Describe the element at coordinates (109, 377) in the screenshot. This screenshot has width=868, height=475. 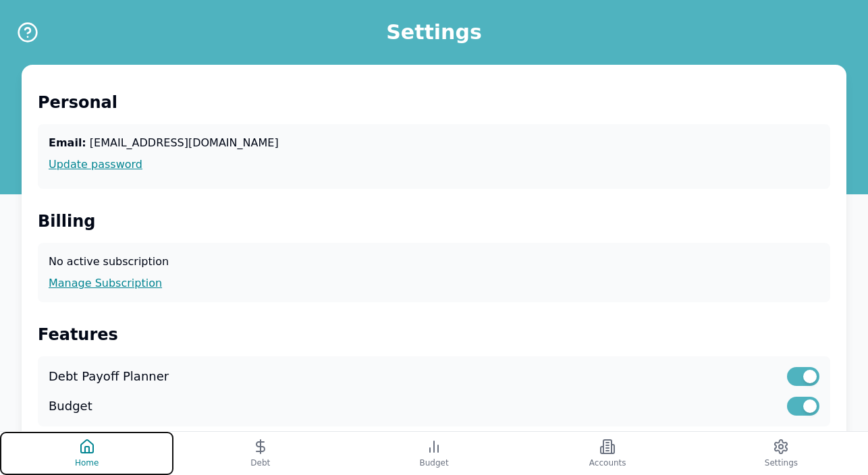
I see `label: Debt Payoff Planner` at that location.